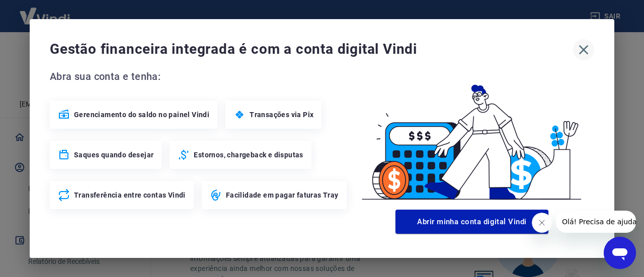 This screenshot has height=277, width=644. Describe the element at coordinates (281, 115) in the screenshot. I see `span: Transações via Pix` at that location.